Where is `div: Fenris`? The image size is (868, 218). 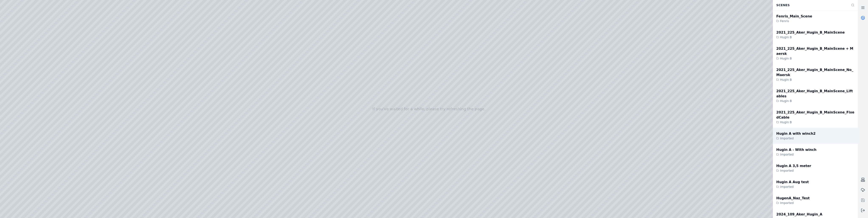
div: Fenris is located at coordinates (794, 21).